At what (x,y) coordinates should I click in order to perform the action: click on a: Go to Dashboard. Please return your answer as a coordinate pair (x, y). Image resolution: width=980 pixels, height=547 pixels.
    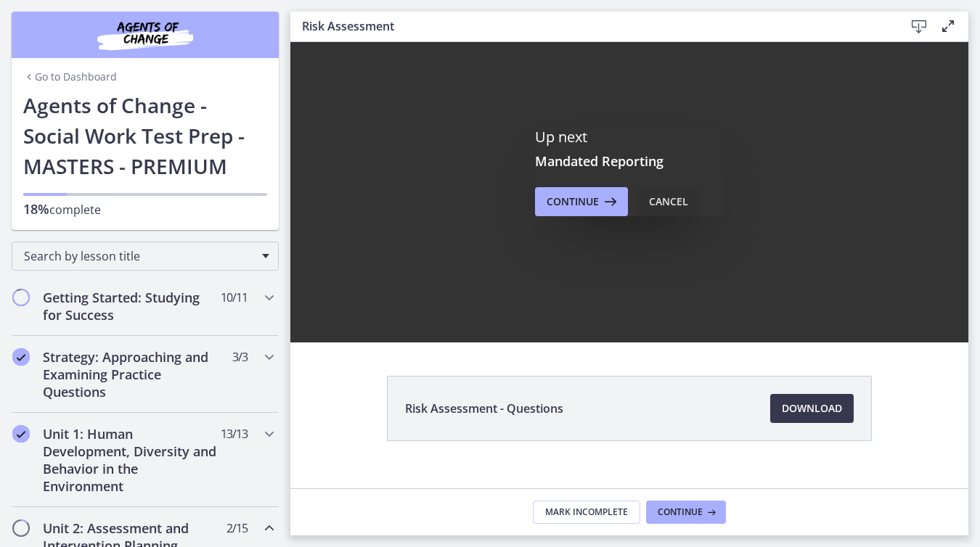
    Looking at the image, I should click on (70, 77).